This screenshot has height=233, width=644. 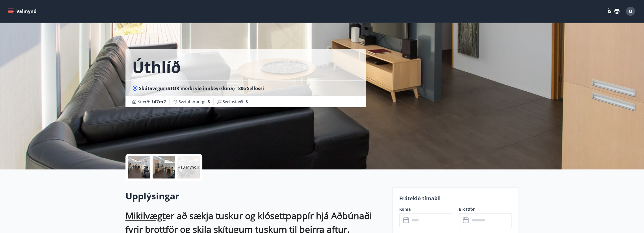 I want to click on p: Frátekið tímabil, so click(x=456, y=198).